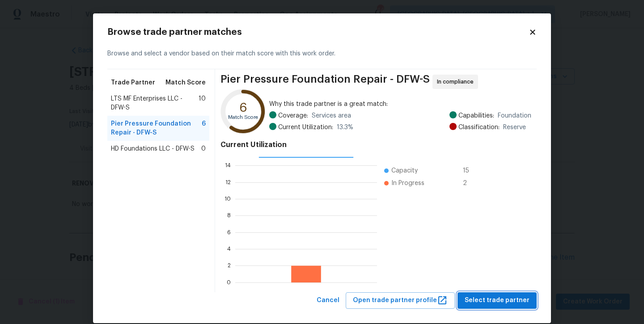  Describe the element at coordinates (318, 32) in the screenshot. I see `h2: Browse trade partner matches` at that location.